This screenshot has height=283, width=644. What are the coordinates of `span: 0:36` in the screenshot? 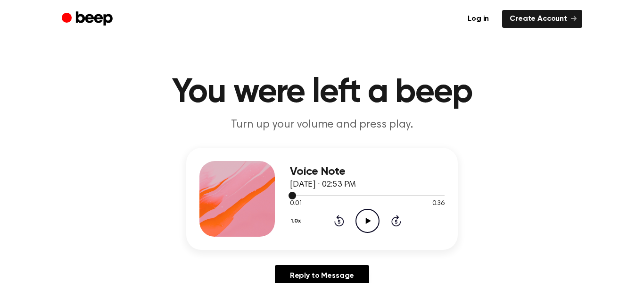 It's located at (438, 204).